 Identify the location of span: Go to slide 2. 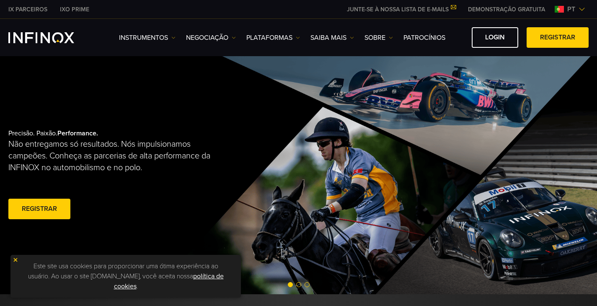
(299, 284).